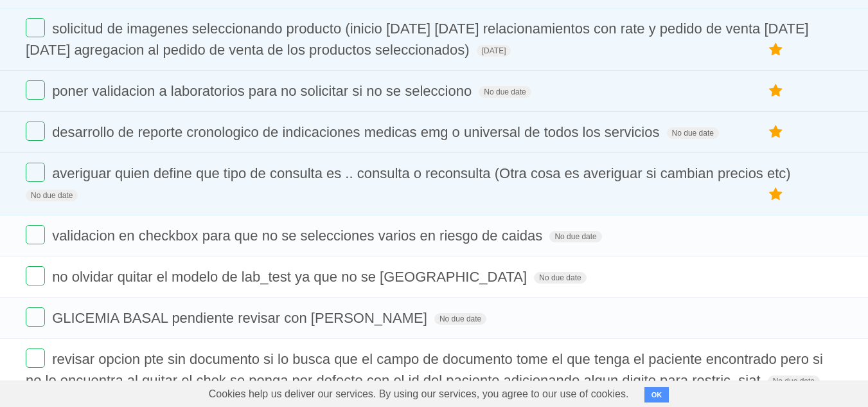 The width and height of the screenshot is (868, 407). I want to click on span: Cookies help us deliver our services. By using our services, you agree to our use of cookies., so click(419, 394).